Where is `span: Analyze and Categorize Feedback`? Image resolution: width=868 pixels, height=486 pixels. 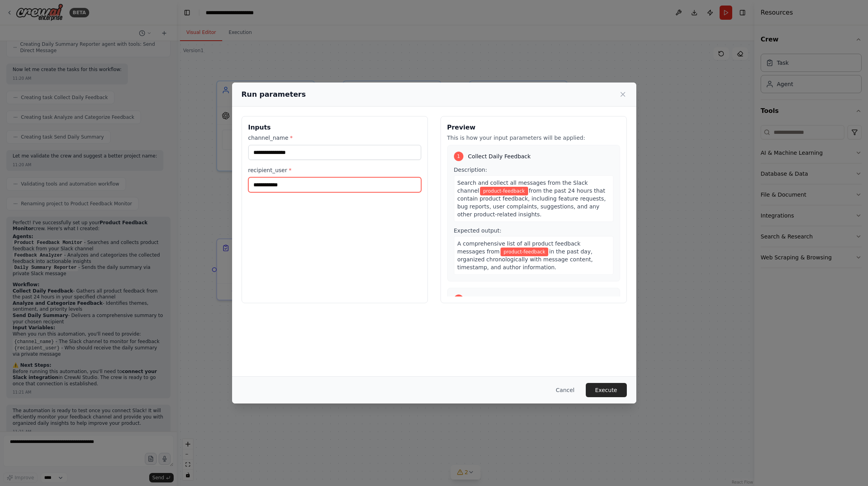 span: Analyze and Categorize Feedback is located at coordinates (515, 299).